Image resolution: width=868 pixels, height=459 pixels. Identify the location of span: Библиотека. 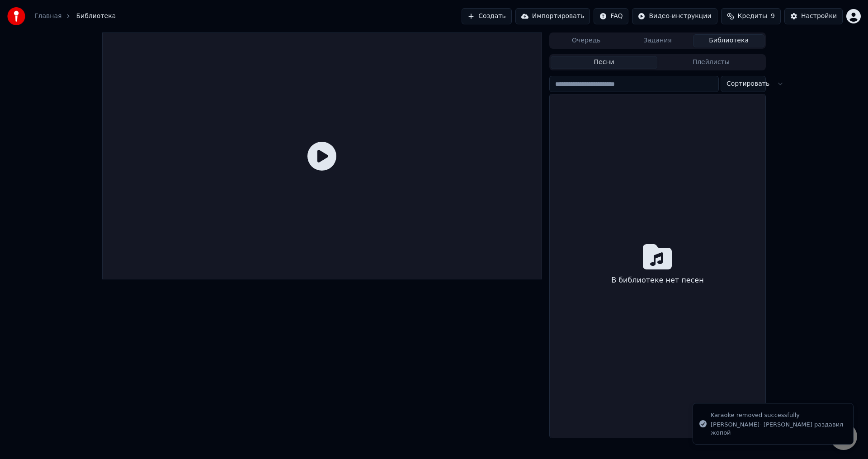
(96, 16).